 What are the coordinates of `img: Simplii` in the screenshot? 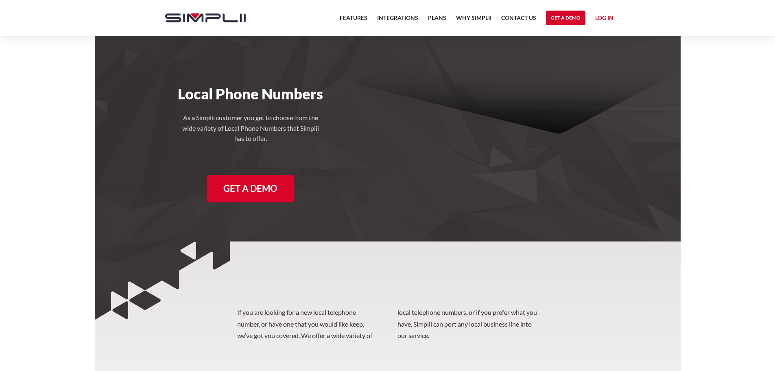 It's located at (206, 18).